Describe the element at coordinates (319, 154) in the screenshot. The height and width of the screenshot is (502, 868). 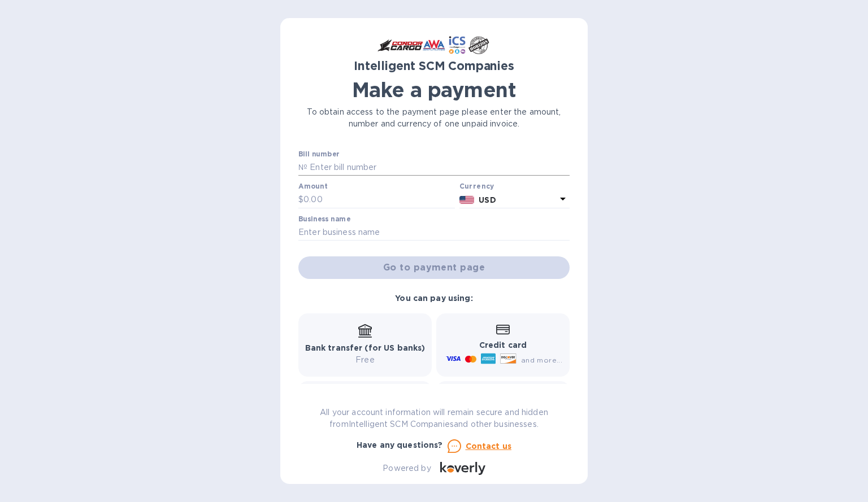
I see `label: Bill number` at that location.